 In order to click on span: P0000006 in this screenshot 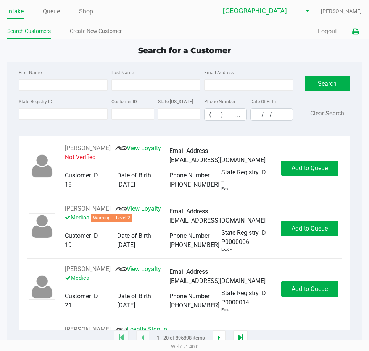, I will do `click(235, 242)`.